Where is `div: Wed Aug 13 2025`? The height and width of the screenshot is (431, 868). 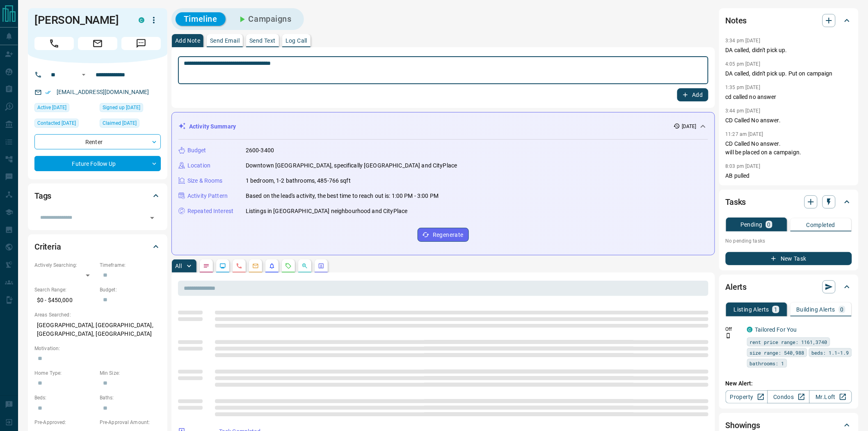
div: Wed Aug 13 2025 is located at coordinates (65, 108).